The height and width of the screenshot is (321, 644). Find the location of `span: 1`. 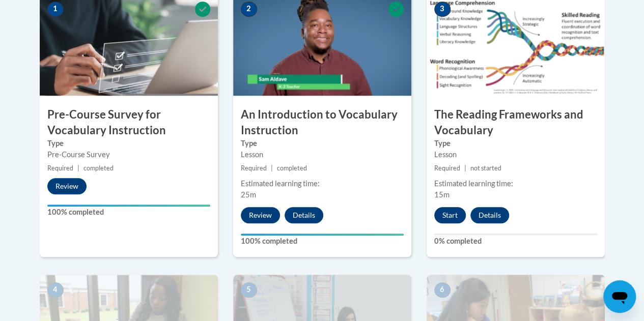

span: 1 is located at coordinates (55, 9).